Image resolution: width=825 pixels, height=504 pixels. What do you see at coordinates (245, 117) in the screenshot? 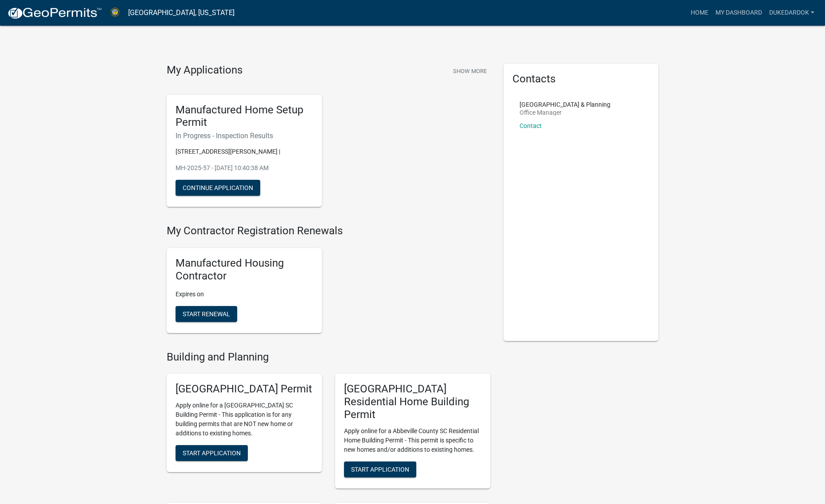
I see `h5: Manufactured Home Setup Permit` at bounding box center [245, 117].